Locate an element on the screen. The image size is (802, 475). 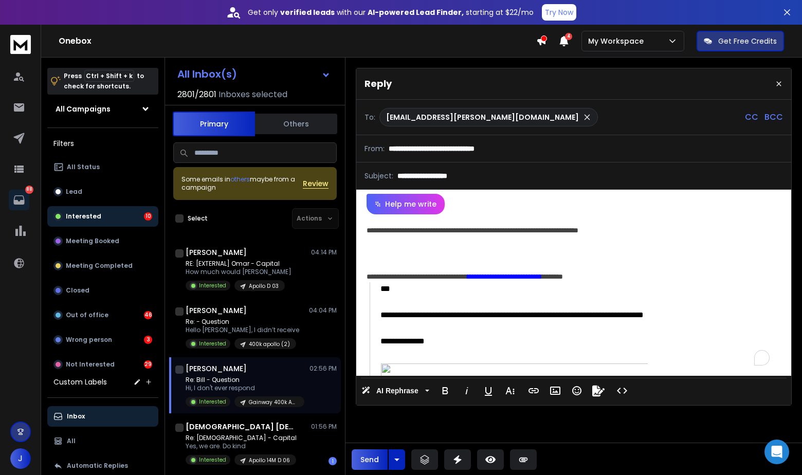
img: logo is located at coordinates (21, 44).